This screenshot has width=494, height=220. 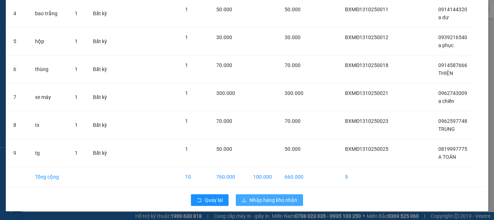 What do you see at coordinates (446, 45) in the screenshot?
I see `span: a phục` at bounding box center [446, 45].